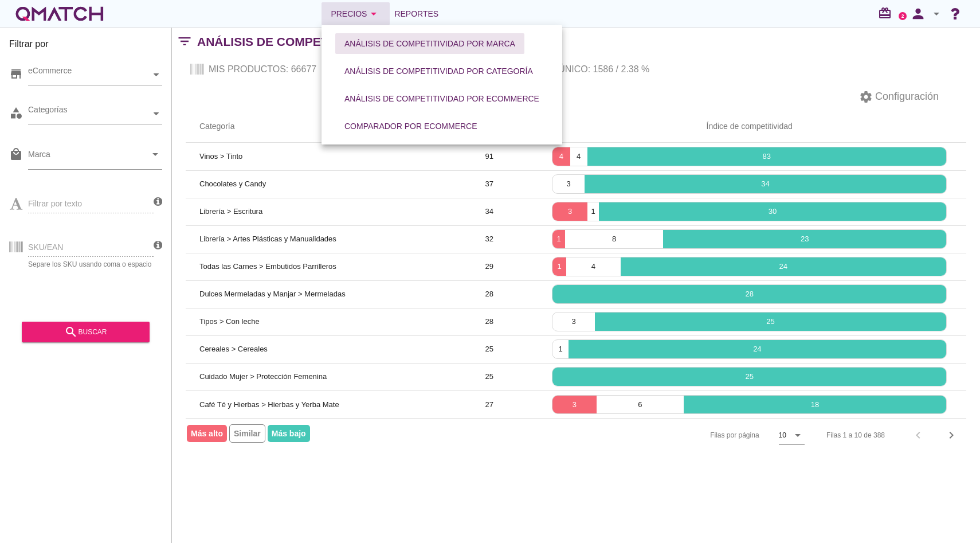 This screenshot has height=543, width=980. What do you see at coordinates (233, 183) in the screenshot?
I see `span: Chocolates y Candy` at bounding box center [233, 183].